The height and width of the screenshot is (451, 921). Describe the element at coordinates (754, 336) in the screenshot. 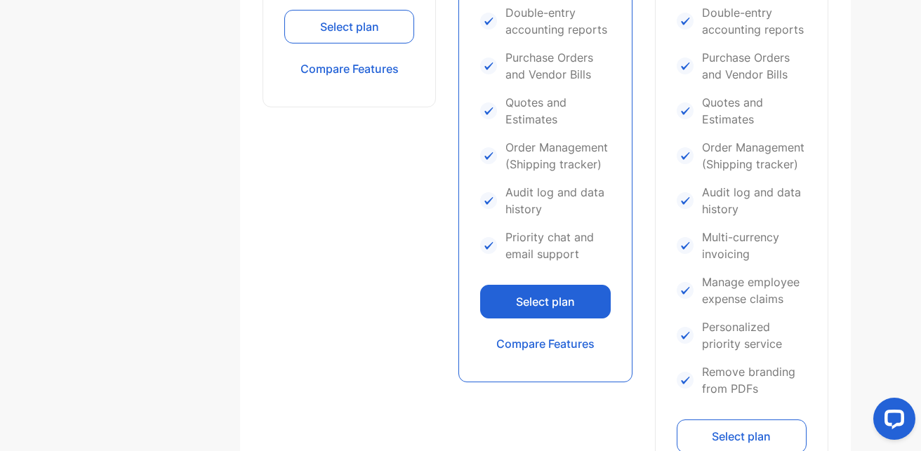

I see `p: Personalized priority service` at that location.